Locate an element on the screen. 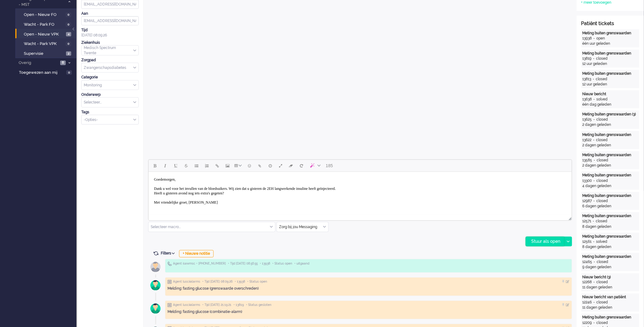 This screenshot has width=644, height=327. div: 13300 is located at coordinates (587, 180).